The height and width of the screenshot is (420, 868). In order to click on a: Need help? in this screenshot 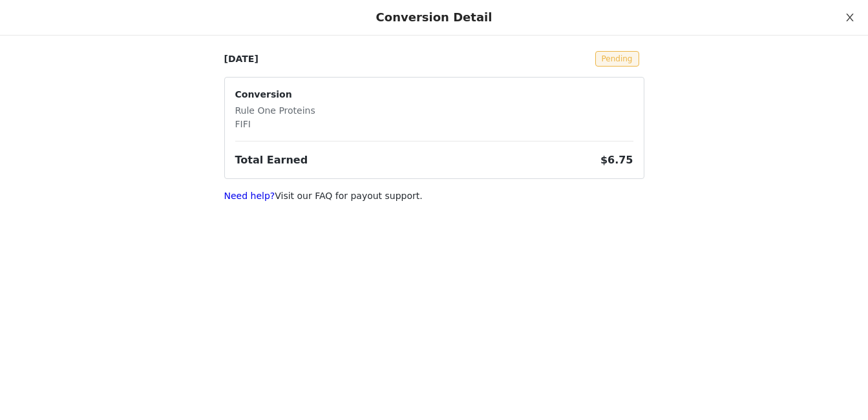, I will do `click(250, 196)`.